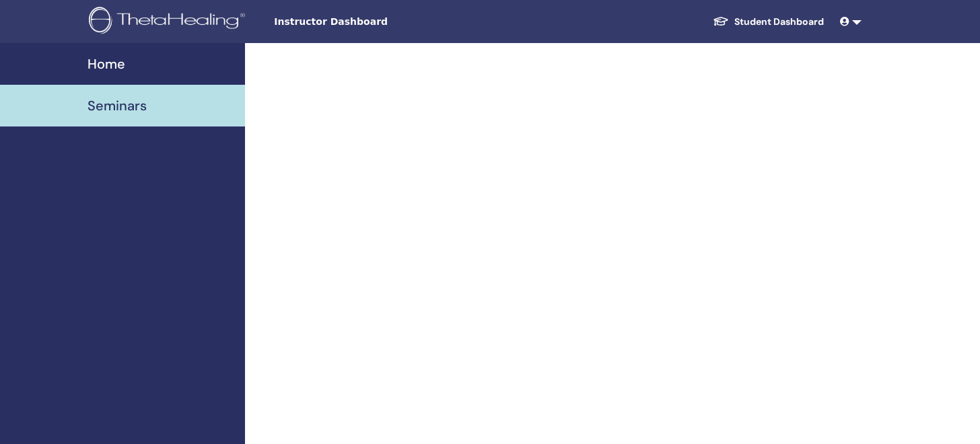 The height and width of the screenshot is (444, 980). Describe the element at coordinates (768, 21) in the screenshot. I see `a: Student Dashboard` at that location.